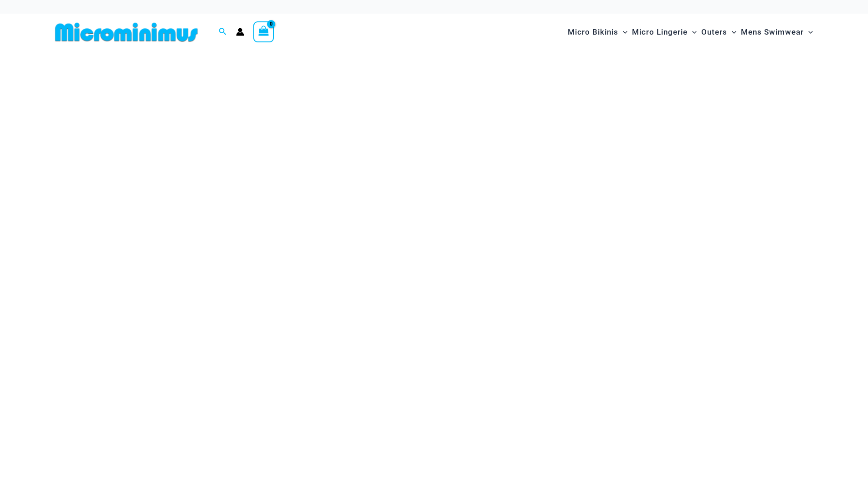  What do you see at coordinates (126, 32) in the screenshot?
I see `img: MM SHOP LOGO FLAT` at bounding box center [126, 32].